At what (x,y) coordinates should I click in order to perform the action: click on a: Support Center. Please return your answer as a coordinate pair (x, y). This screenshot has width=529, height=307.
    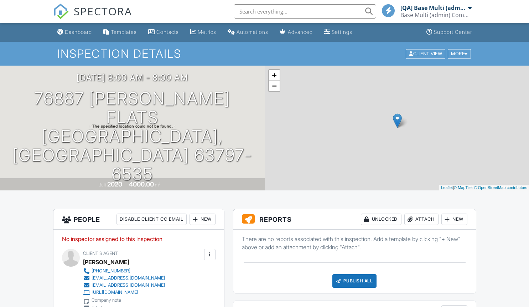
    Looking at the image, I should click on (449, 32).